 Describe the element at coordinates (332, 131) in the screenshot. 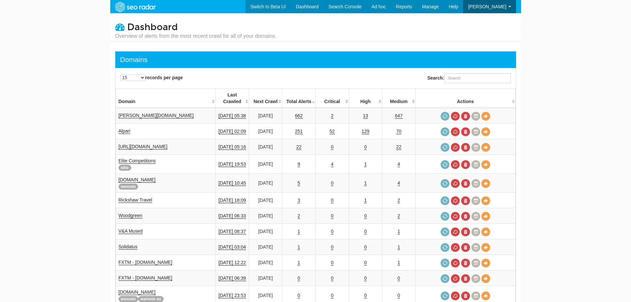

I see `a: 52` at that location.